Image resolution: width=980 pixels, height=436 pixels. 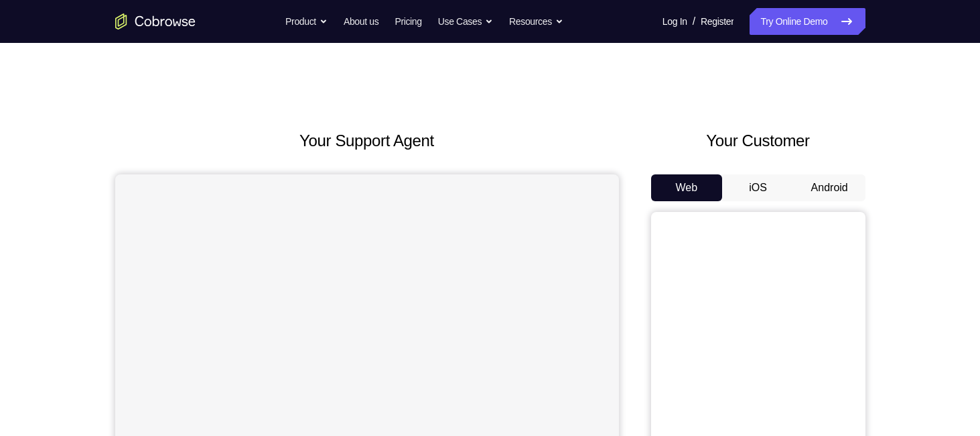 I want to click on button: Resources, so click(x=536, y=21).